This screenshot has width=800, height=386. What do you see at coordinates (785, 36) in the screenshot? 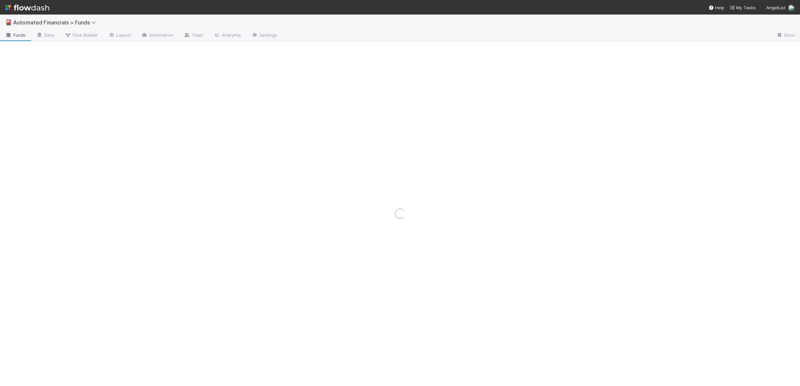
I see `a: Docs` at bounding box center [785, 36].